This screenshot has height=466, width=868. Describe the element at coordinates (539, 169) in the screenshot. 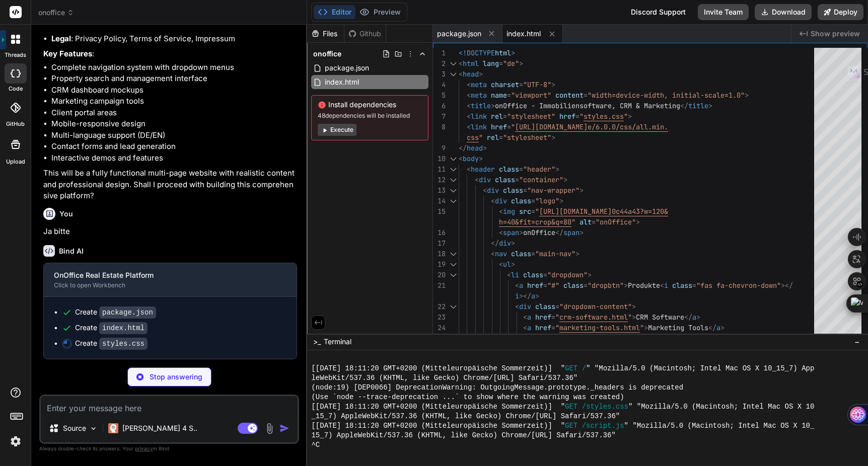

I see `span: "header"` at that location.